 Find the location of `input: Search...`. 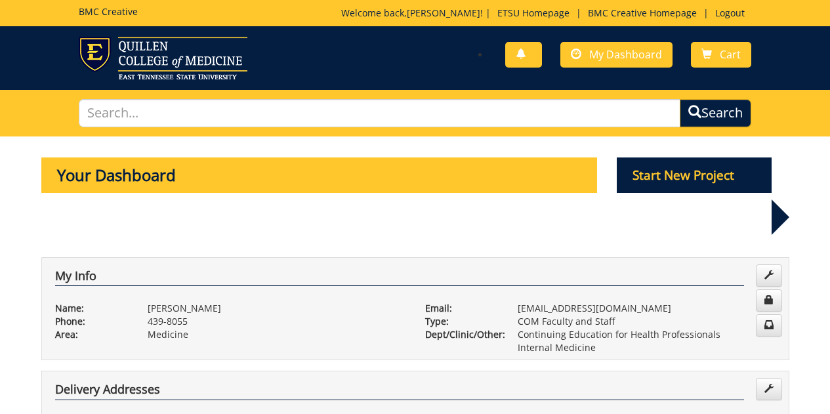

input: Search... is located at coordinates (379, 113).